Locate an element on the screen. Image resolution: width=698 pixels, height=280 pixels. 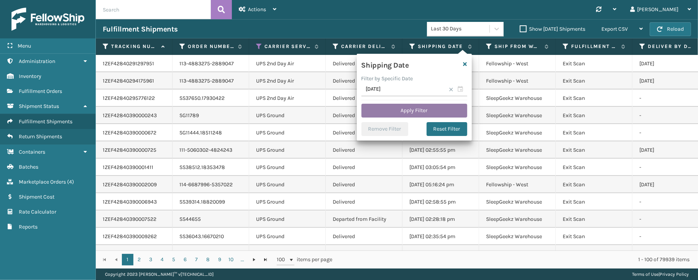
h4: Shipping Date is located at coordinates (385, 64).